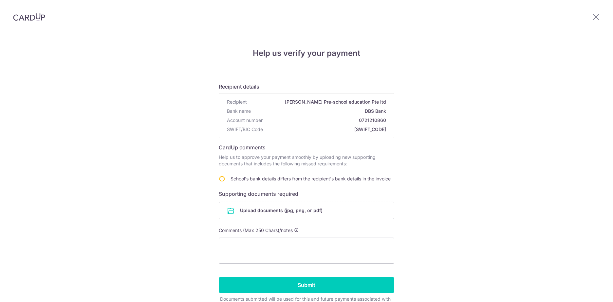  What do you see at coordinates (237, 102) in the screenshot?
I see `span: Recipient` at bounding box center [237, 102].